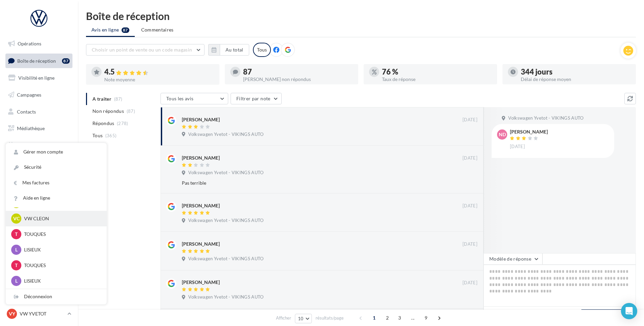 The width and height of the screenshot is (644, 326). I want to click on div: Délai de réponse moyen, so click(576, 79).